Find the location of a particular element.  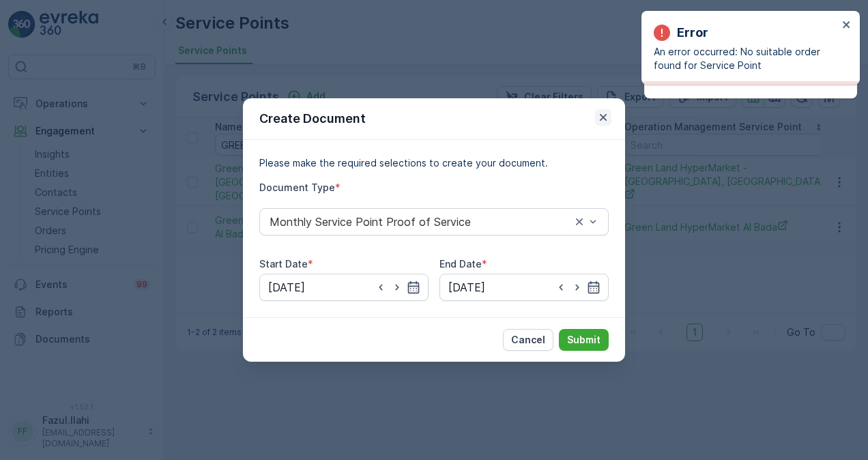

p: Submit is located at coordinates (584, 340).